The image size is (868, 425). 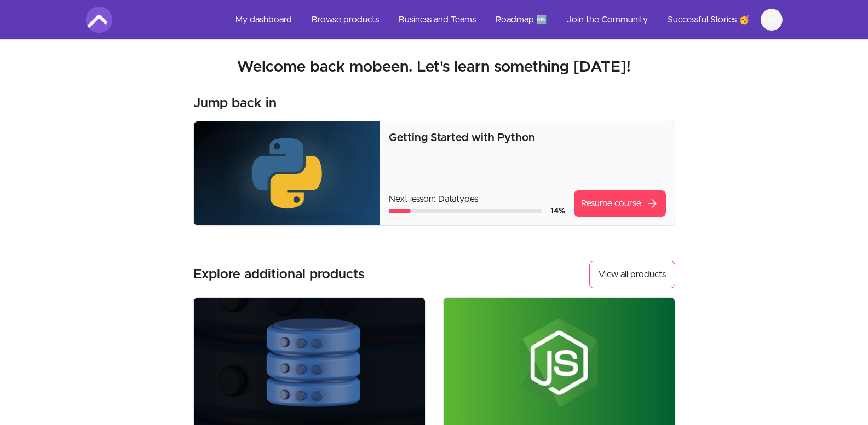 I want to click on a: My dashboard, so click(x=264, y=20).